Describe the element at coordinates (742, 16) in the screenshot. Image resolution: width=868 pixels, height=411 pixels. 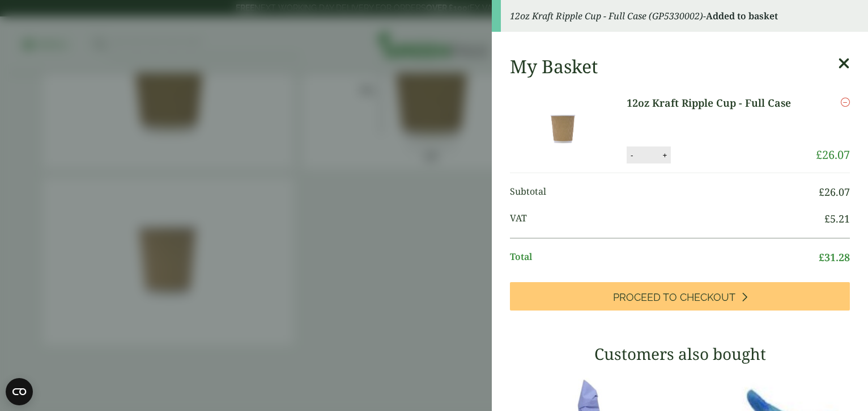
I see `strong: Added to basket` at that location.